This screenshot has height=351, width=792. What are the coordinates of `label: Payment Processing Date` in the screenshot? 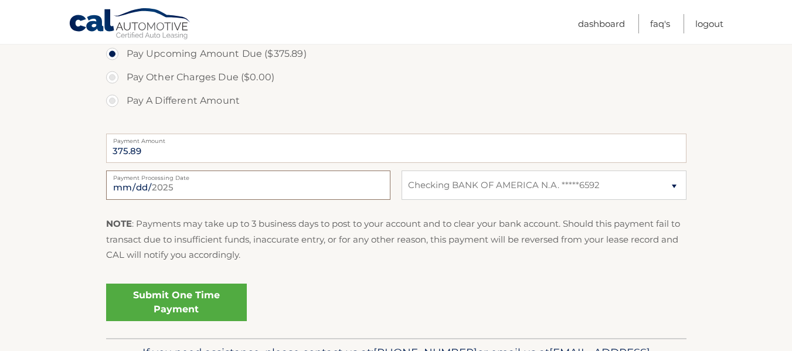 It's located at (248, 175).